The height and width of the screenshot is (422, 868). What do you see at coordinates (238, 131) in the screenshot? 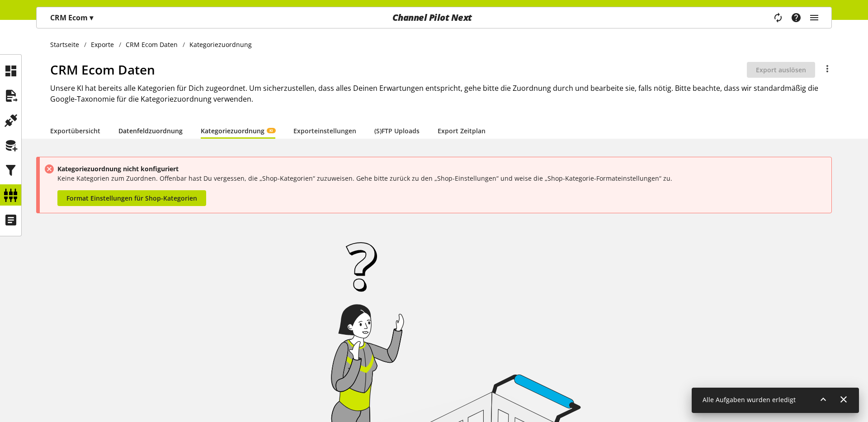
I see `a: KategoriezuordnungKI` at bounding box center [238, 131].